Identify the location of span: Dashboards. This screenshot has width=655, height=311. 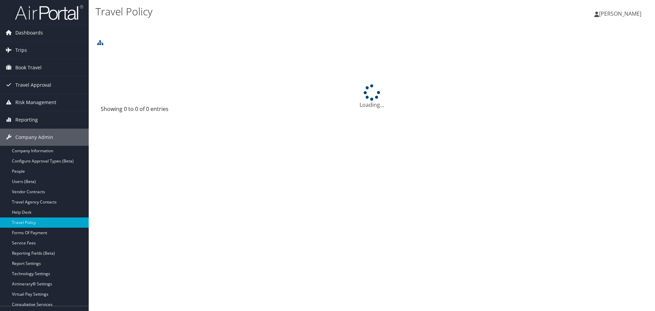
(29, 33).